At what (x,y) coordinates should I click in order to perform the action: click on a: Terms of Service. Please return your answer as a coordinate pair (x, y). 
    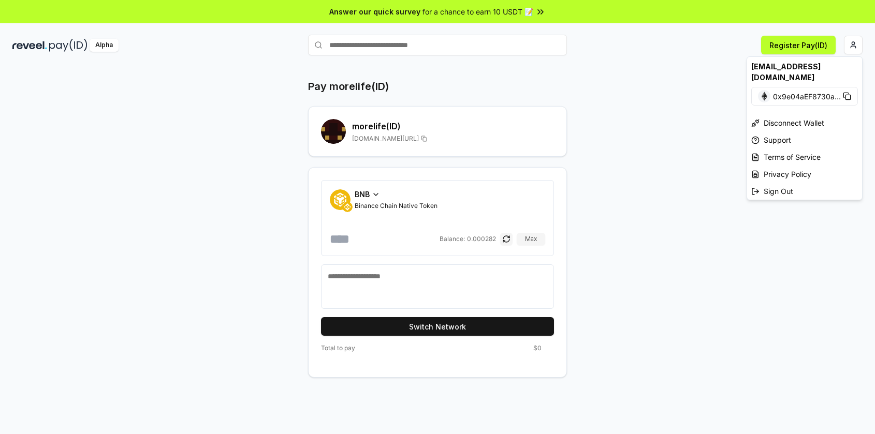
    Looking at the image, I should click on (805, 157).